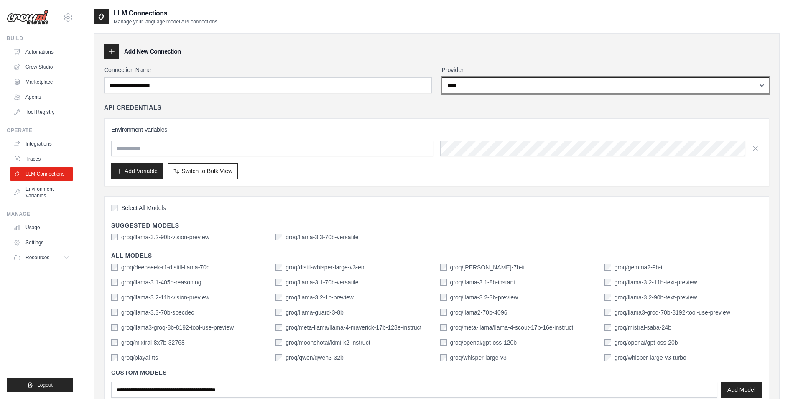 Image resolution: width=793 pixels, height=399 pixels. Describe the element at coordinates (320, 297) in the screenshot. I see `label: groq/llama-3.2-1b-preview` at that location.